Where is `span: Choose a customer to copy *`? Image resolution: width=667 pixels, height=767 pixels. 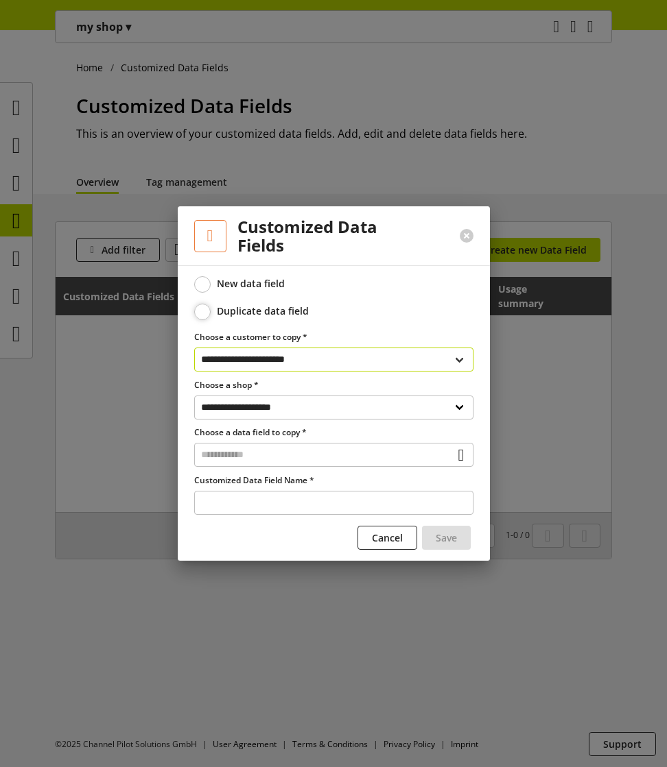 span: Choose a customer to copy * is located at coordinates (250, 337).